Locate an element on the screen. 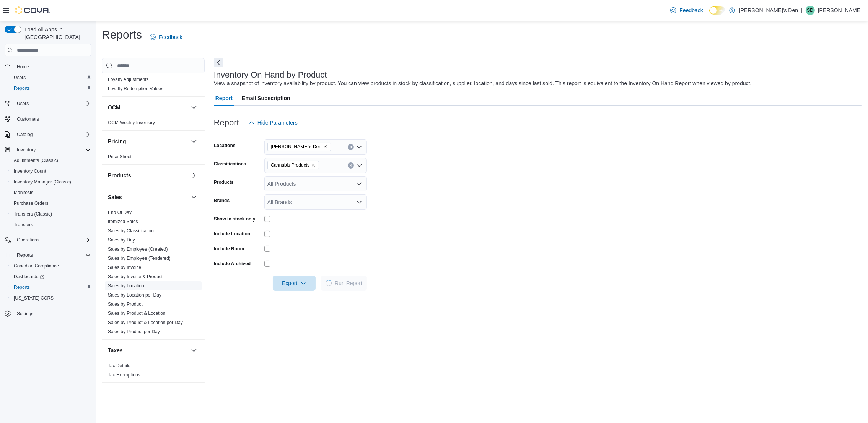 This screenshot has height=423, width=868. button: Hide Parameters is located at coordinates (273, 123).